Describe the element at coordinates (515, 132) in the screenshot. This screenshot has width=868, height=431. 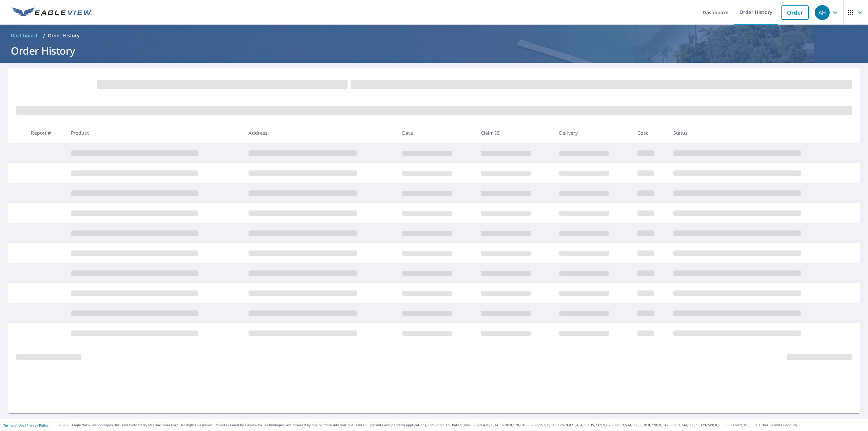
I see `th: Claim ID` at that location.